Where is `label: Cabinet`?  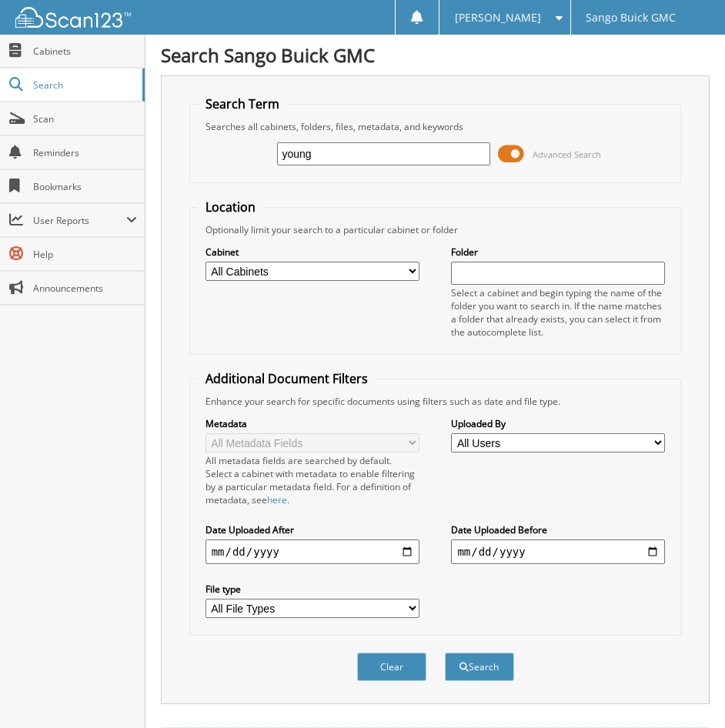 label: Cabinet is located at coordinates (312, 251).